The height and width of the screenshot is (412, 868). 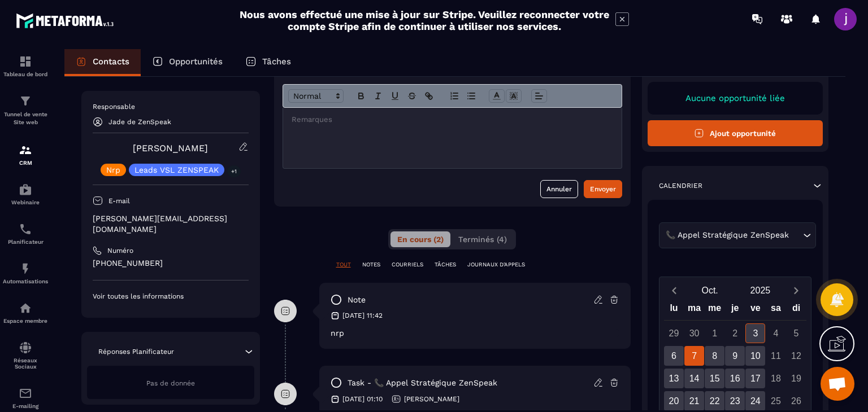 I want to click on button: Next month, so click(x=795, y=291).